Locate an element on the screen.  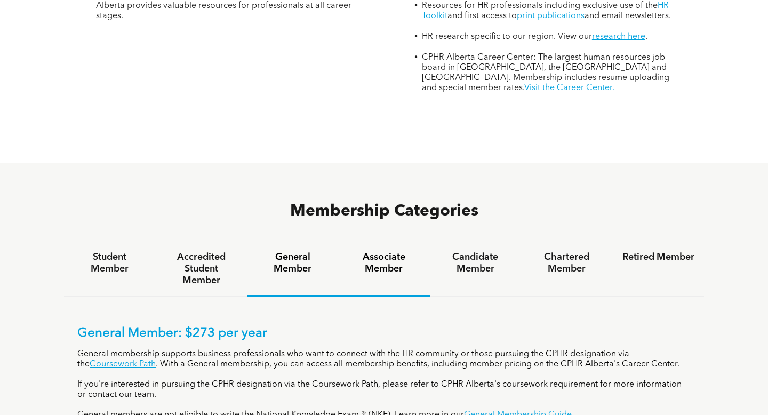
span: and first access to is located at coordinates (482, 16).